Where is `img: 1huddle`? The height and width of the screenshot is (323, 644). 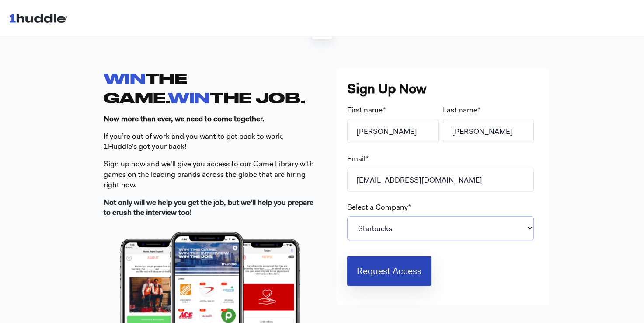
img: 1huddle is located at coordinates (39, 18).